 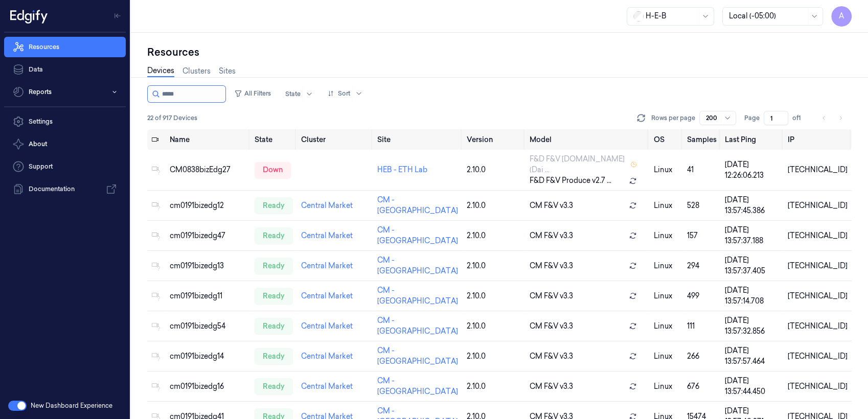 What do you see at coordinates (702, 296) in the screenshot?
I see `div: 499` at bounding box center [702, 296].